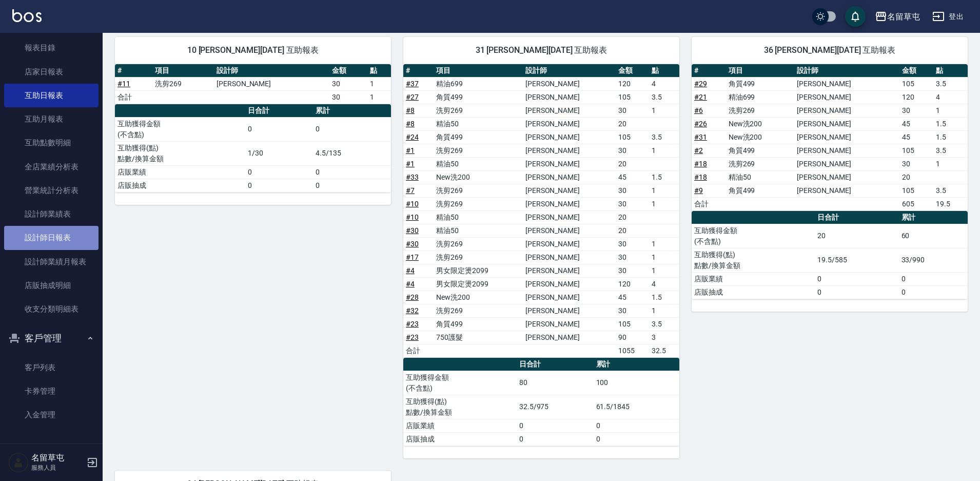  What do you see at coordinates (460, 407) in the screenshot?
I see `td: 互助獲得(點) 點數/換算金額` at bounding box center [460, 407].